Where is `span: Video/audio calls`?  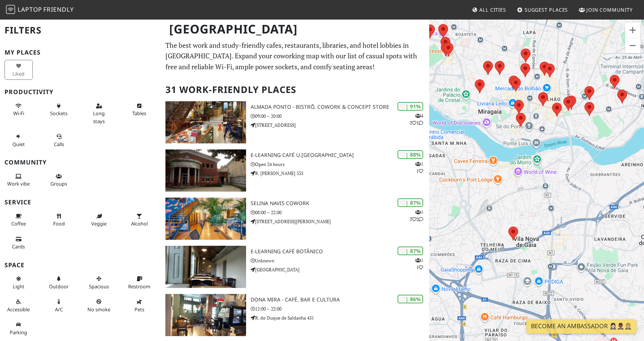 span: Video/audio calls is located at coordinates (59, 144).